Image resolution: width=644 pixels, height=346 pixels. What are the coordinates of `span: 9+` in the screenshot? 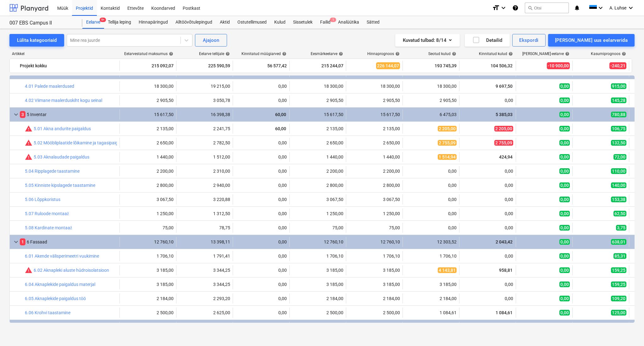 It's located at (103, 20).